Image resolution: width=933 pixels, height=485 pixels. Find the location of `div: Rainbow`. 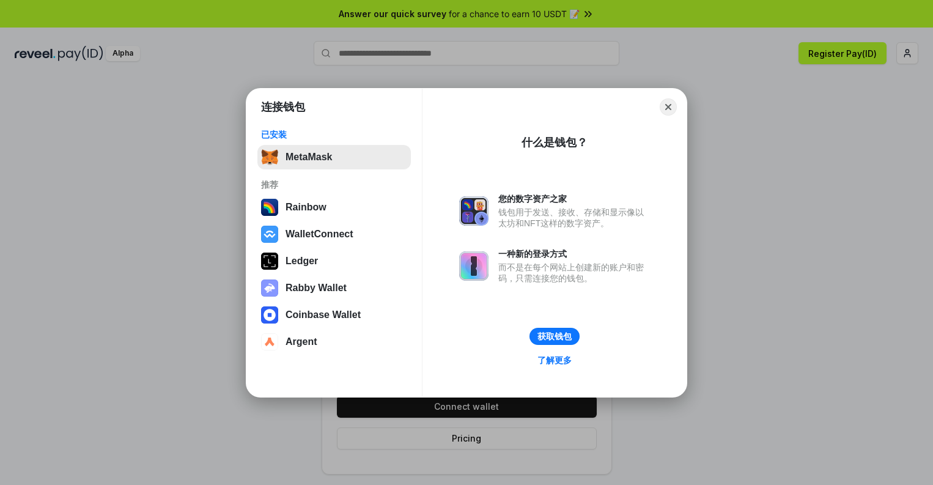

div: Rainbow is located at coordinates (306, 207).